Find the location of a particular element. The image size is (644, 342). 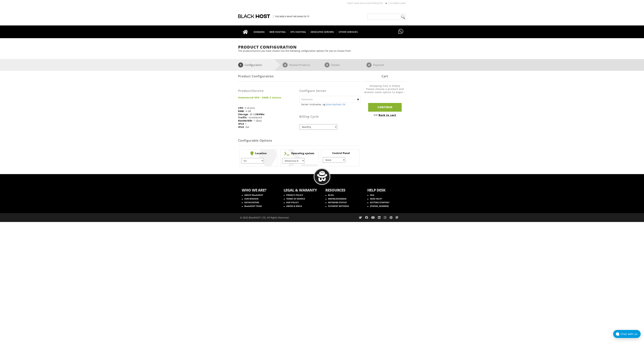

span: OTHER SERVICES is located at coordinates (348, 32).